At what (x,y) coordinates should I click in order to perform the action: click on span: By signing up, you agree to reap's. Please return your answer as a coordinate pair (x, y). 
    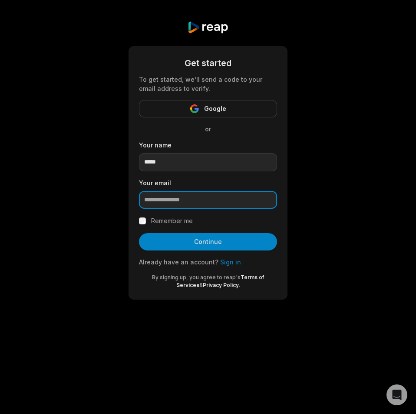
    Looking at the image, I should click on (196, 277).